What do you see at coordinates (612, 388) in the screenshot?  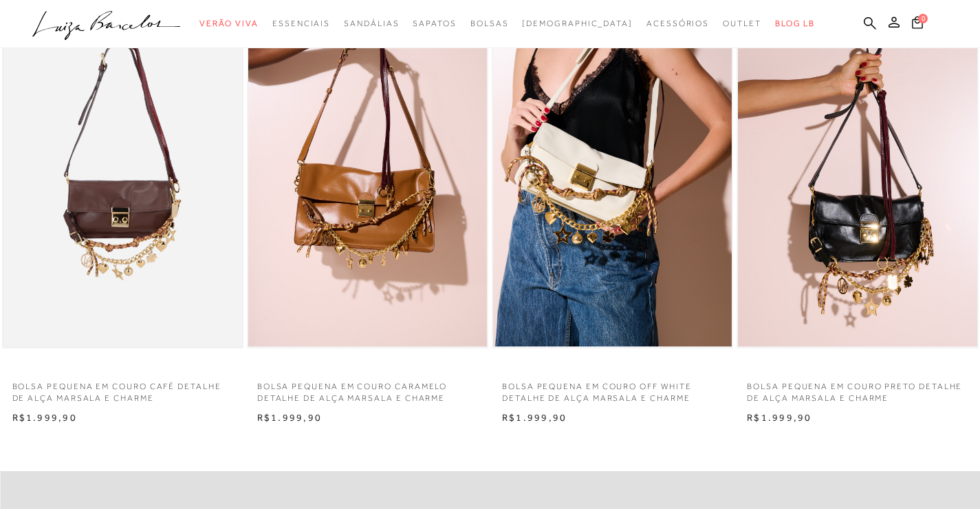 I see `p: BOLSA PEQUENA EM COURO OFF WHITE DETALHE DE ALÇA MARSALA E CHARME` at bounding box center [612, 388].